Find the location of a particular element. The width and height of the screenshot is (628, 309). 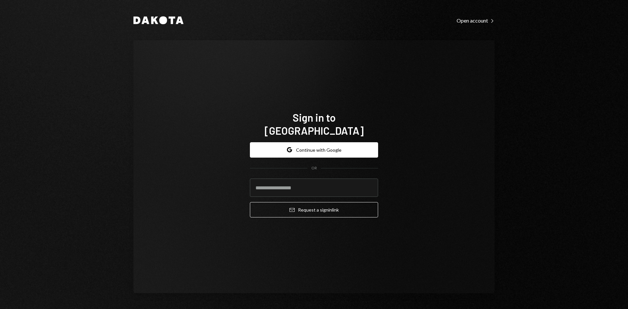

button: Continue with Google is located at coordinates (314, 150).